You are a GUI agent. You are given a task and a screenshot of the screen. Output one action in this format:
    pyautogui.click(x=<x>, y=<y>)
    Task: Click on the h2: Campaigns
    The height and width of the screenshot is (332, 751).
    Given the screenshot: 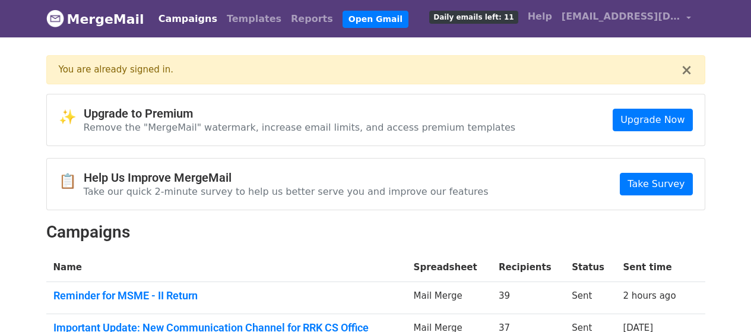 What is the action you would take?
    pyautogui.click(x=376, y=232)
    